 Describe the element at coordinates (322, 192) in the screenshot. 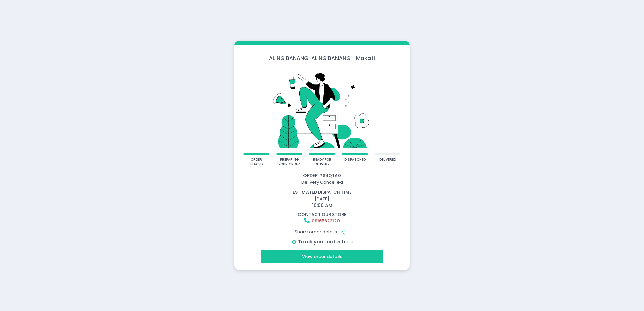

I see `div: estimated dispatch time` at that location.